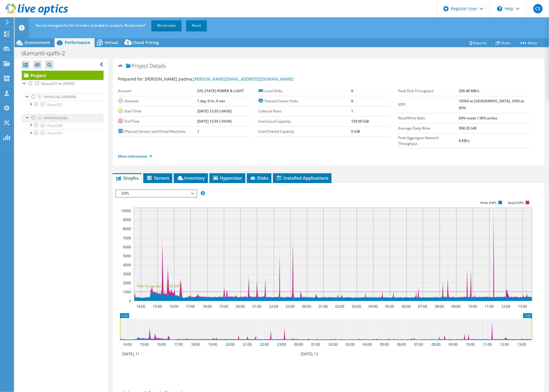 The width and height of the screenshot is (549, 392). Describe the element at coordinates (198, 131) in the screenshot. I see `b: 1` at that location.